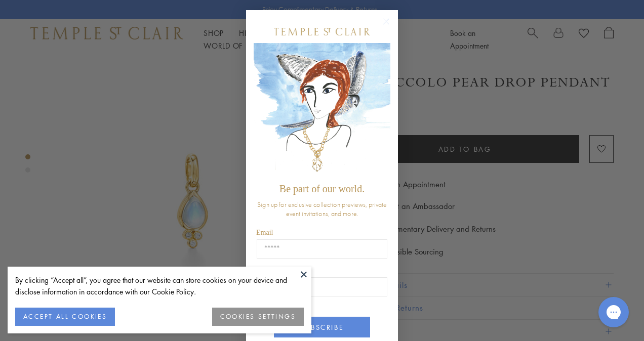 This screenshot has width=644, height=341. Describe the element at coordinates (391, 26) in the screenshot. I see `button: Close dialog` at that location.